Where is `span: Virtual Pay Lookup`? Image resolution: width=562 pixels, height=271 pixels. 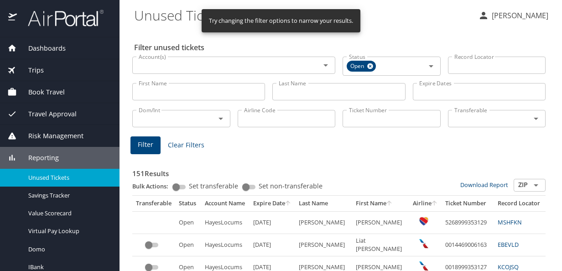
span: Virtual Pay Lookup is located at coordinates (68, 231).